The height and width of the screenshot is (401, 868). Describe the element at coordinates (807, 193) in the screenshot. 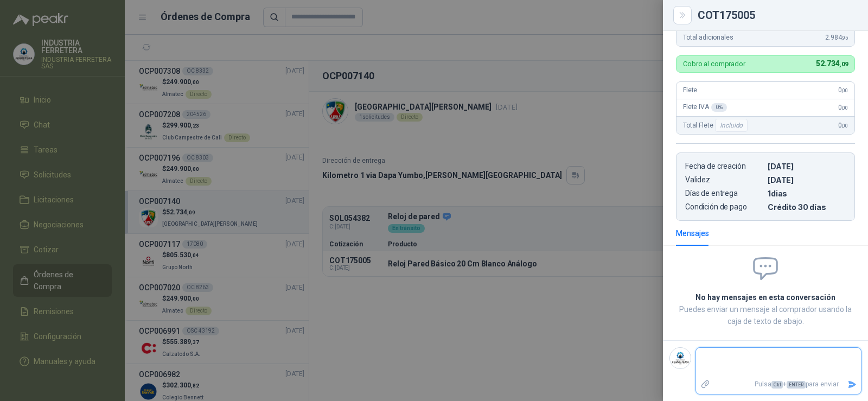

I see `p: 1 dias` at that location.